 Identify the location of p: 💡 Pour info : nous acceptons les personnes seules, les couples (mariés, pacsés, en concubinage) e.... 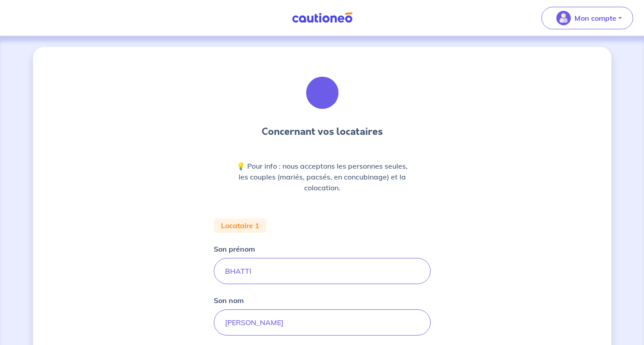
(322, 177).